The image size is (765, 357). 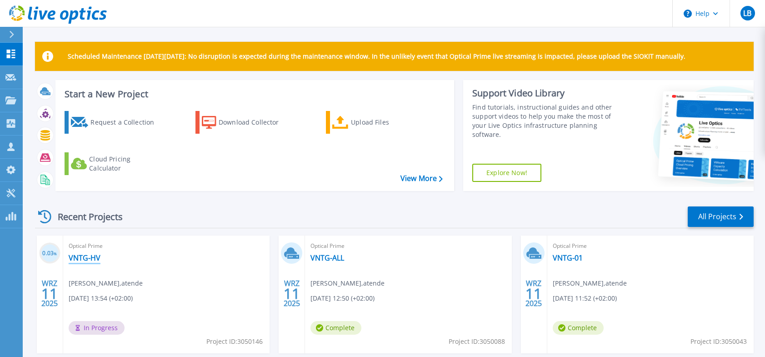 What do you see at coordinates (387, 122) in the screenshot?
I see `div: Upload Files` at bounding box center [387, 122].